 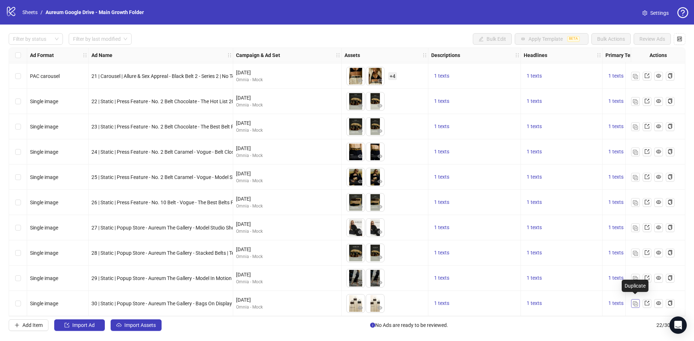 I want to click on div: Select all rows, so click(x=18, y=55).